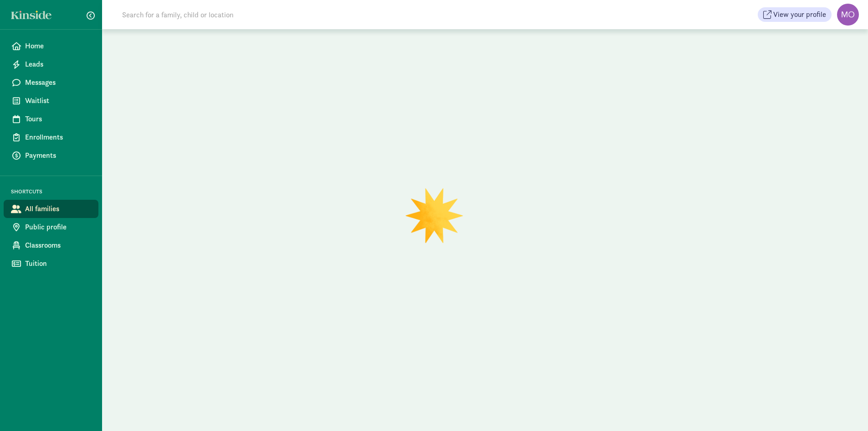 The image size is (868, 431). I want to click on span: Messages, so click(58, 83).